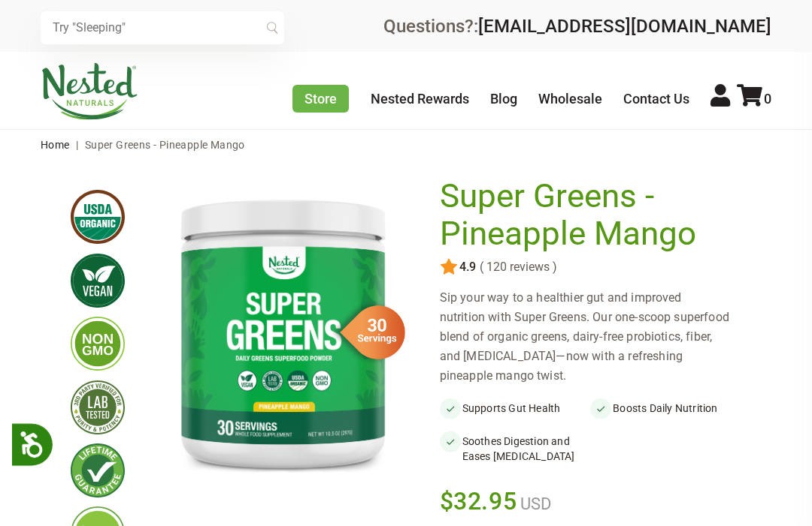  Describe the element at coordinates (569, 98) in the screenshot. I see `a: Wholesale` at that location.